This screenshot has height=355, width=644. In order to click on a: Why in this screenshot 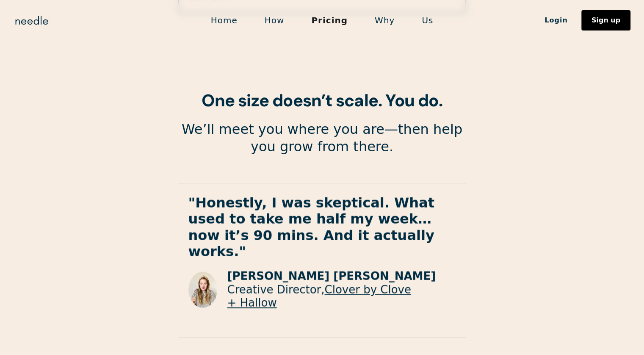, I will do `click(384, 20)`.